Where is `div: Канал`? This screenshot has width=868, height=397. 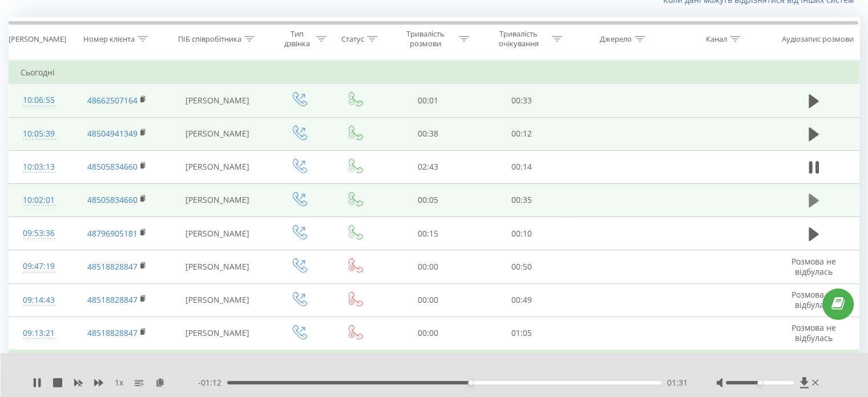
div: Канал is located at coordinates (716, 39).